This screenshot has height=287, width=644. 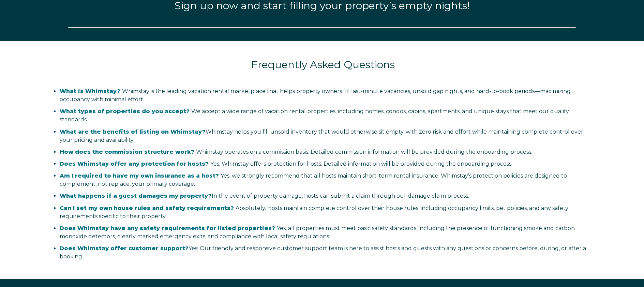 What do you see at coordinates (314, 115) in the screenshot?
I see `span: We accept a wide range of vacation rental properties, including homes, condos, cabins, apartments...` at bounding box center [314, 115].